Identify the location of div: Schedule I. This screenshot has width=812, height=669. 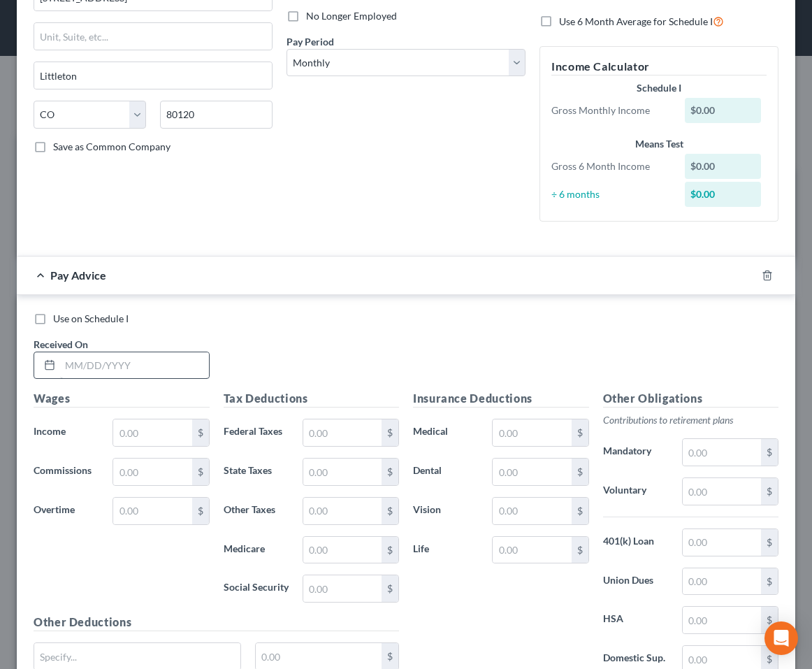
(659, 88).